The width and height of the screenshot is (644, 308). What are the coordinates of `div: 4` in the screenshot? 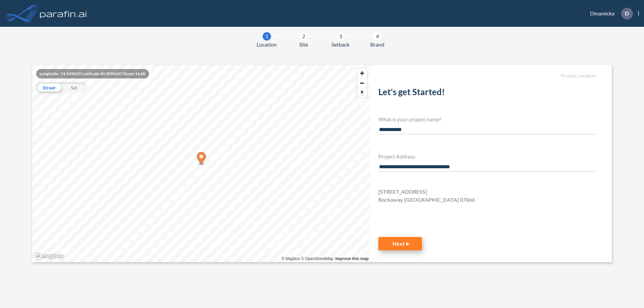 It's located at (377, 36).